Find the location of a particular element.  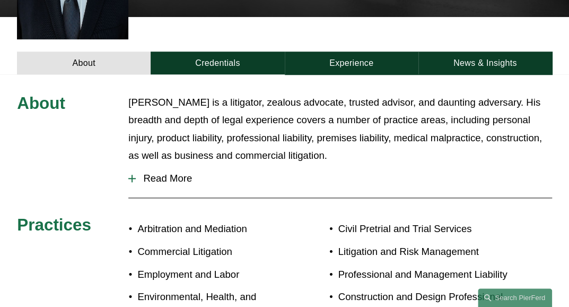

p: Arbitration and Mediation is located at coordinates (211, 228).